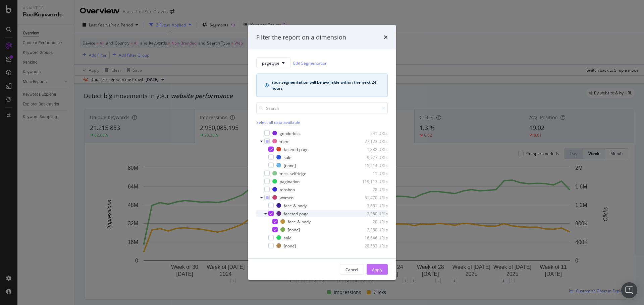 The width and height of the screenshot is (644, 305). I want to click on div: info banner, so click(322, 85).